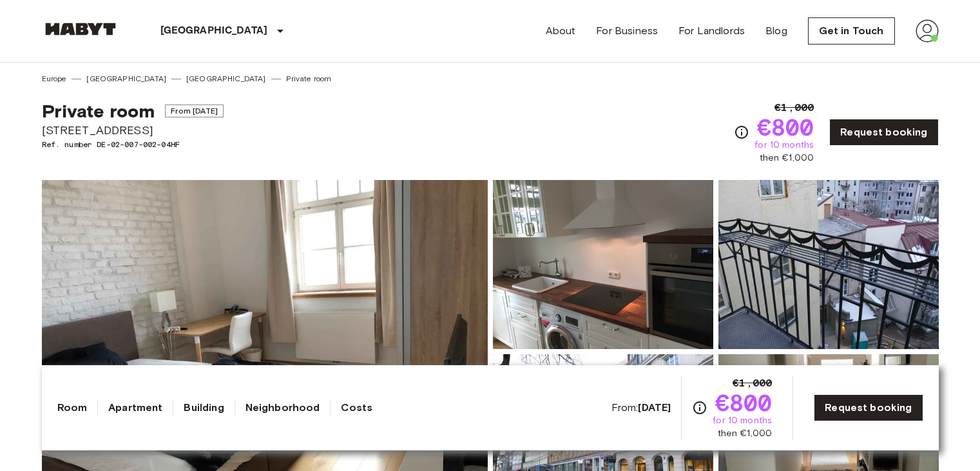  Describe the element at coordinates (203, 408) in the screenshot. I see `a: Building` at that location.